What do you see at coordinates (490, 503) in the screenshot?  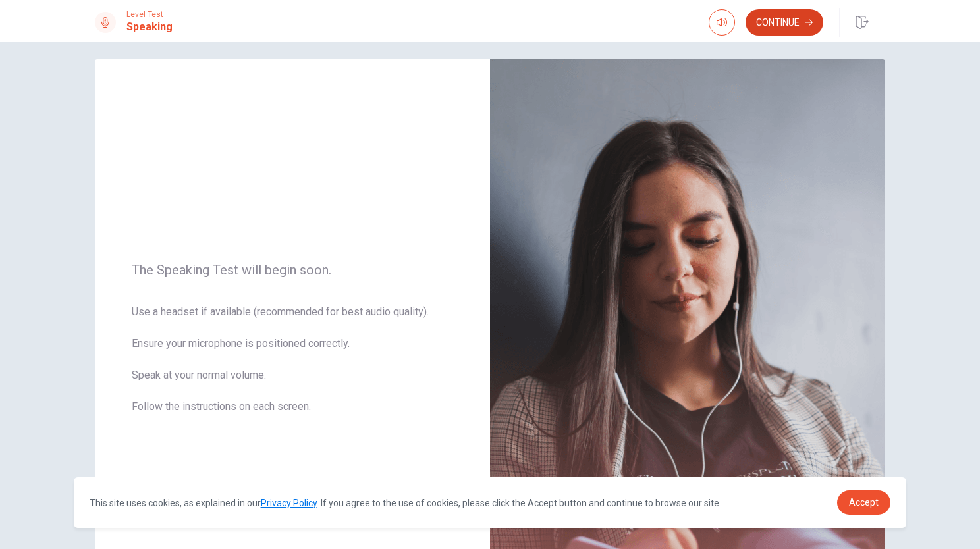 I see `div: cookieconsent` at bounding box center [490, 503].